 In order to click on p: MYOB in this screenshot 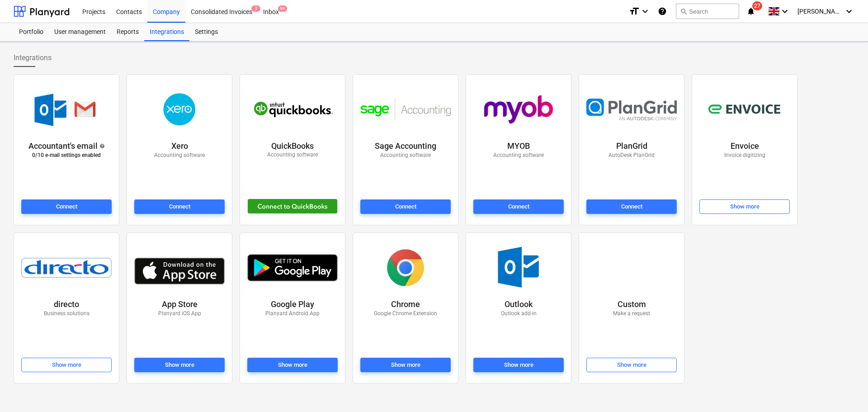, I will do `click(519, 146)`.